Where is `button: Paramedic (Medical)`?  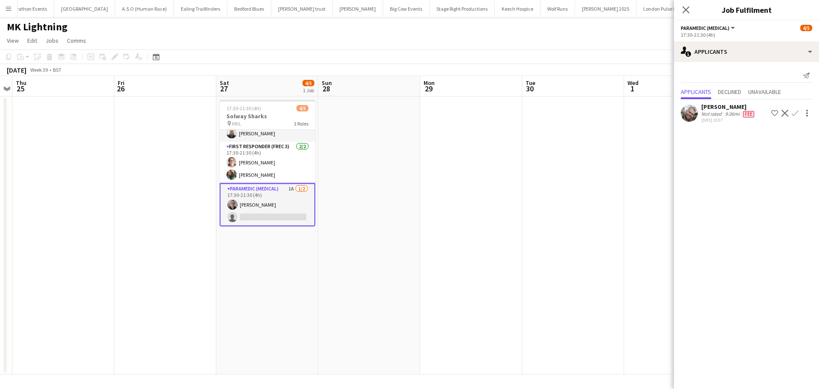 button: Paramedic (Medical) is located at coordinates (709, 28).